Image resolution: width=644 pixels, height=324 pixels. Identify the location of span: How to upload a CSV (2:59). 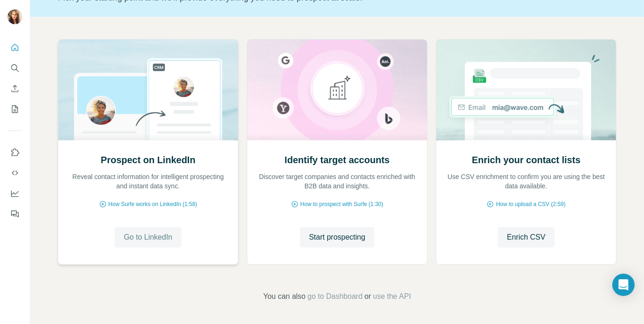
(531, 204).